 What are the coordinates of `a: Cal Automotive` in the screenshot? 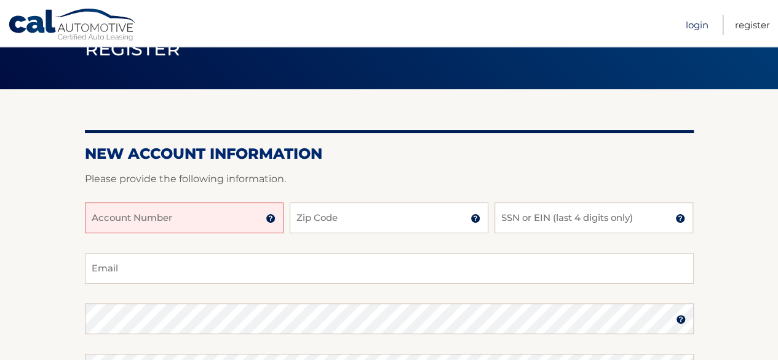 It's located at (73, 26).